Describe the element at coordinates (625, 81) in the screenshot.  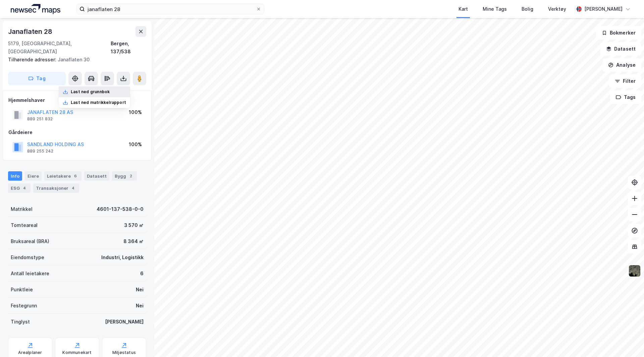
I see `button: Filter` at that location.